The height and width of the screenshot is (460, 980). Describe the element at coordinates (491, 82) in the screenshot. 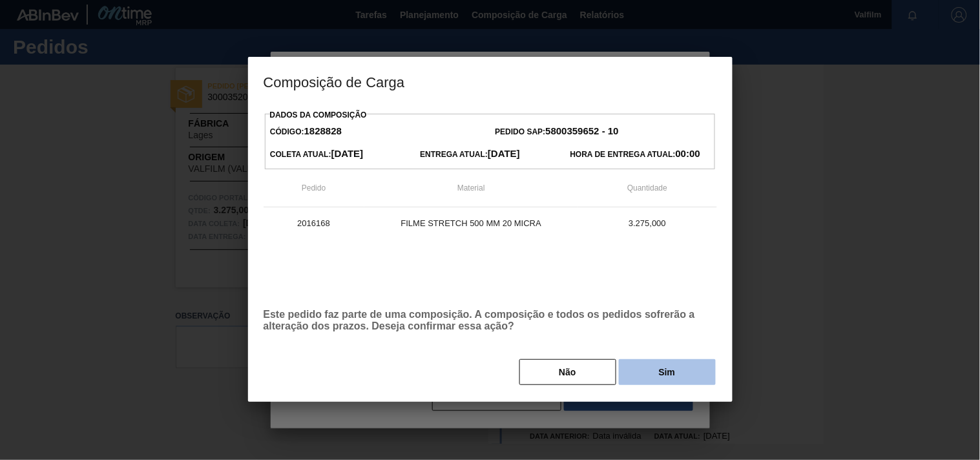

I see `h3: Composição de Carga` at that location.